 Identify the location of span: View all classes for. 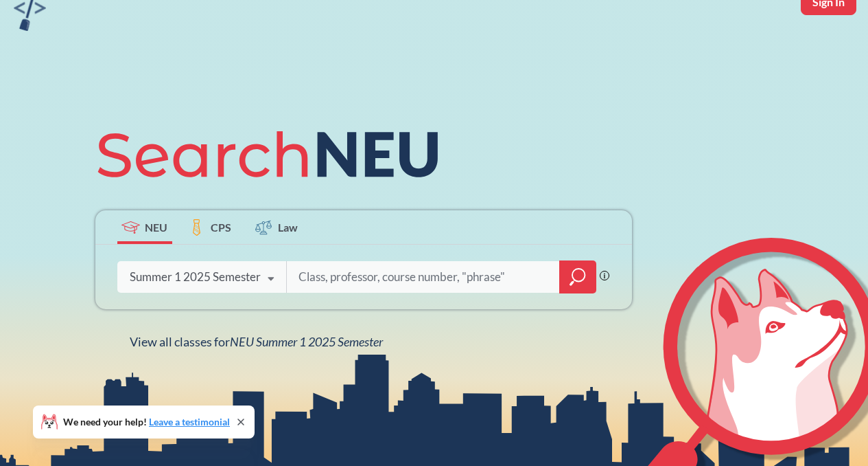
(256, 341).